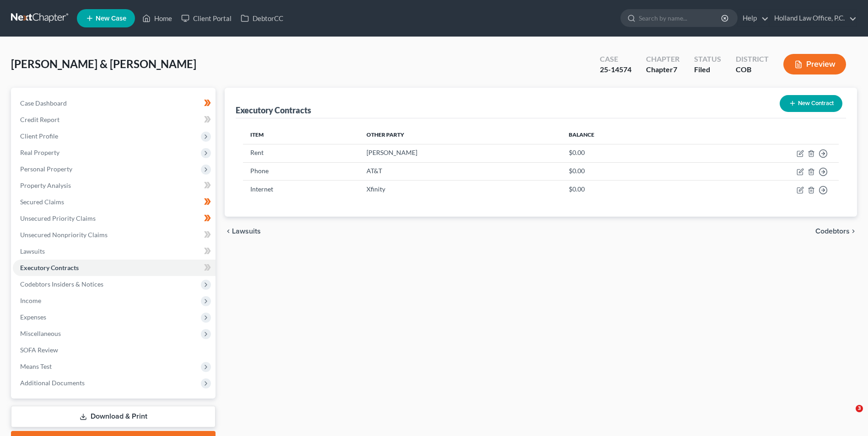 The height and width of the screenshot is (436, 868). What do you see at coordinates (31, 300) in the screenshot?
I see `span: Income` at bounding box center [31, 300].